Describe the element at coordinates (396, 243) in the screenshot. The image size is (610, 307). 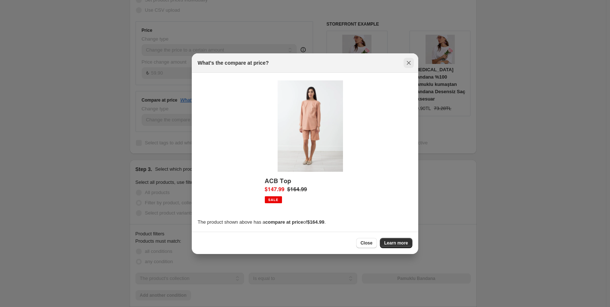
I see `span: Learn more` at that location.